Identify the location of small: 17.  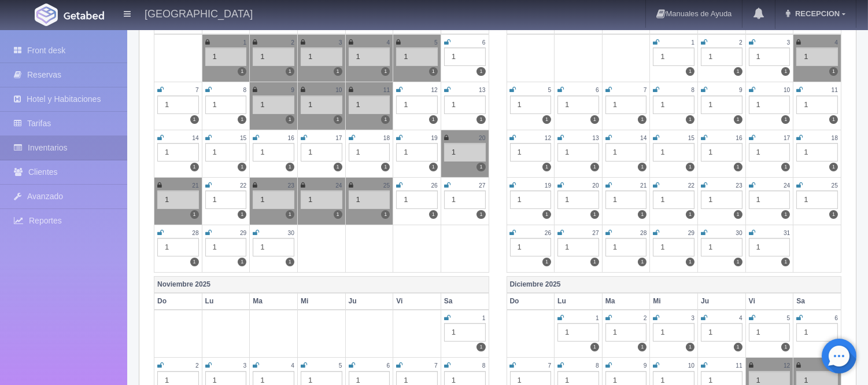
(339, 138).